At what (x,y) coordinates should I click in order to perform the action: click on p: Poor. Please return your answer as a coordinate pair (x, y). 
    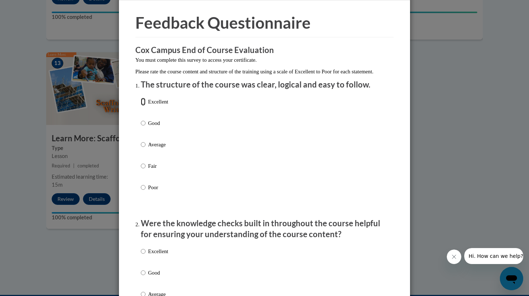
    Looking at the image, I should click on (158, 188).